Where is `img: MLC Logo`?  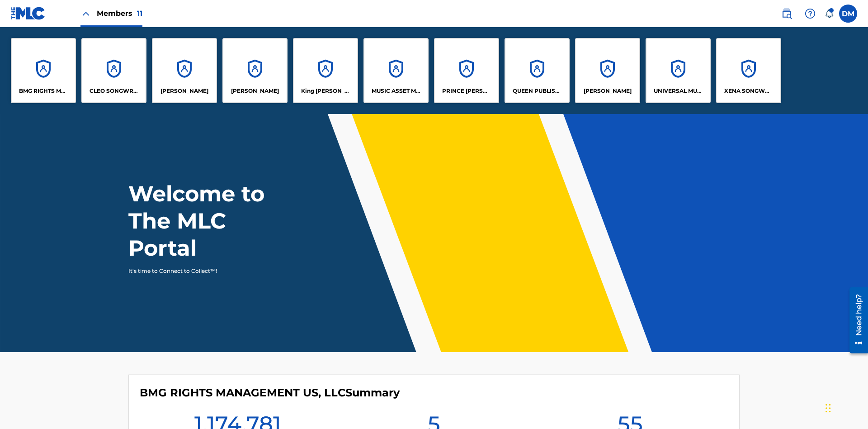
img: MLC Logo is located at coordinates (28, 13).